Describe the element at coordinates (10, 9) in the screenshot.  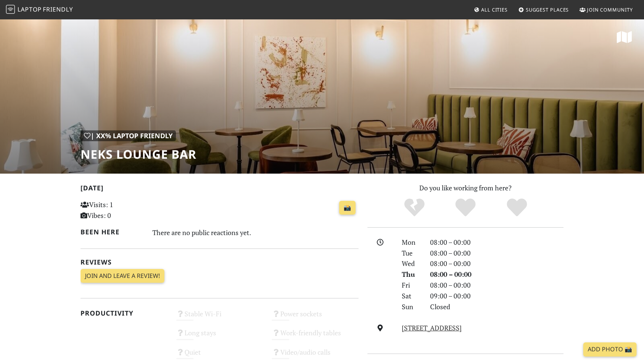
I see `img: LaptopFriendly` at that location.